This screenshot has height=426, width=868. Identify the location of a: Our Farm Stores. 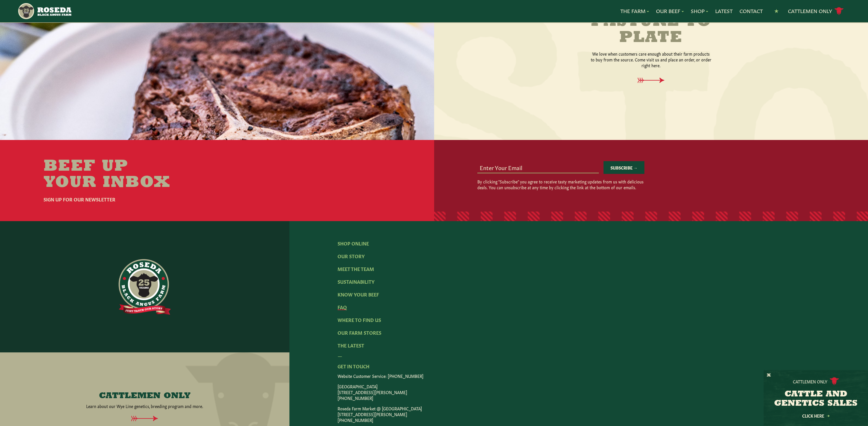
(359, 332).